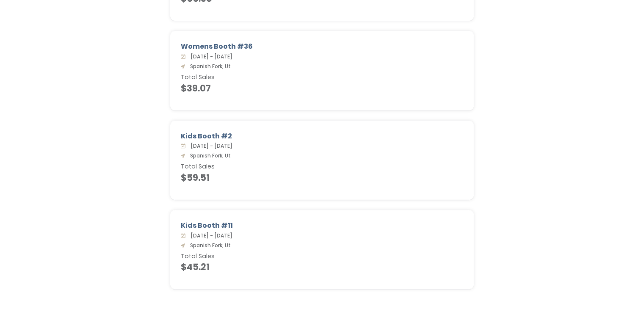  I want to click on h4: $45.21, so click(322, 267).